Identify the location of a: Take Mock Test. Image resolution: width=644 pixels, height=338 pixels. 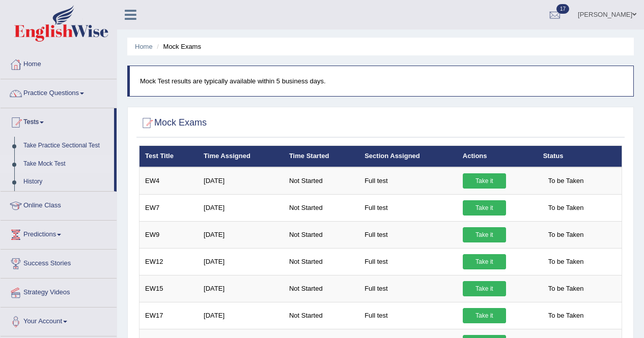
(66, 164).